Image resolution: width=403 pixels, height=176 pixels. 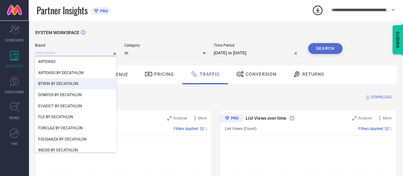 I want to click on span: INESIS BY DECATHLON, so click(x=58, y=150).